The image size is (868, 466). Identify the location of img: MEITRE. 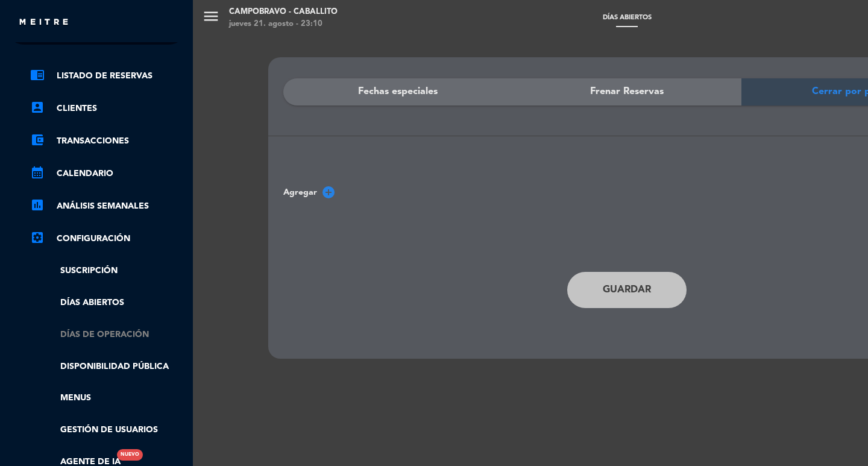
(43, 22).